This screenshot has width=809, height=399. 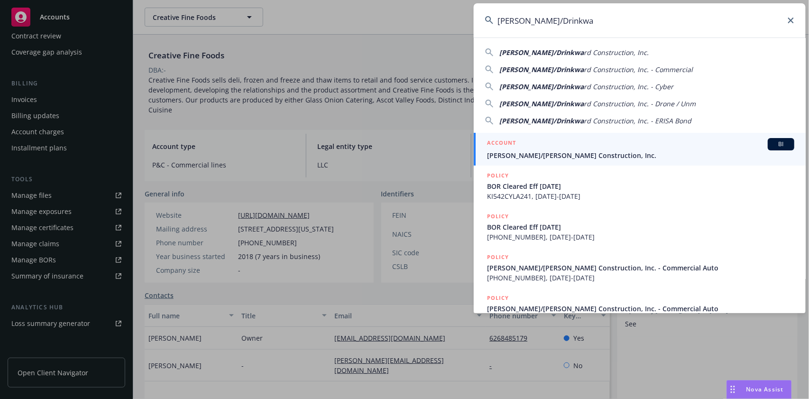 I want to click on span: rd Construction, Inc., so click(x=616, y=52).